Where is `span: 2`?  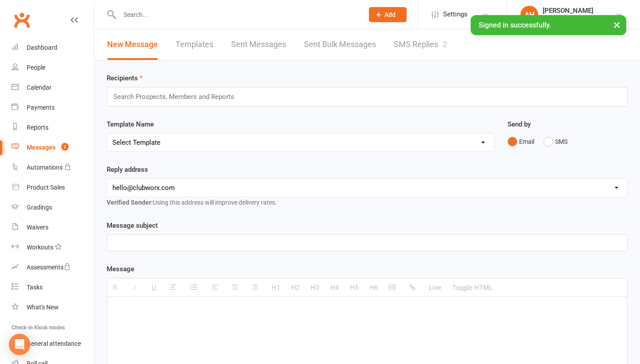 span: 2 is located at coordinates (65, 147).